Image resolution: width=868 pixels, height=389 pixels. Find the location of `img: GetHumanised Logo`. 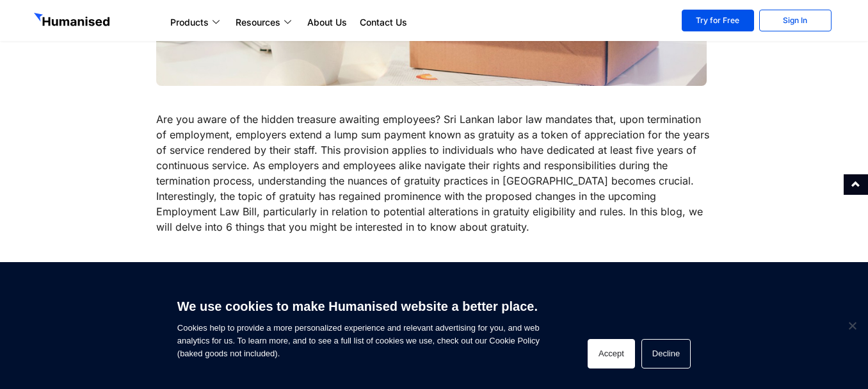

img: GetHumanised Logo is located at coordinates (73, 21).